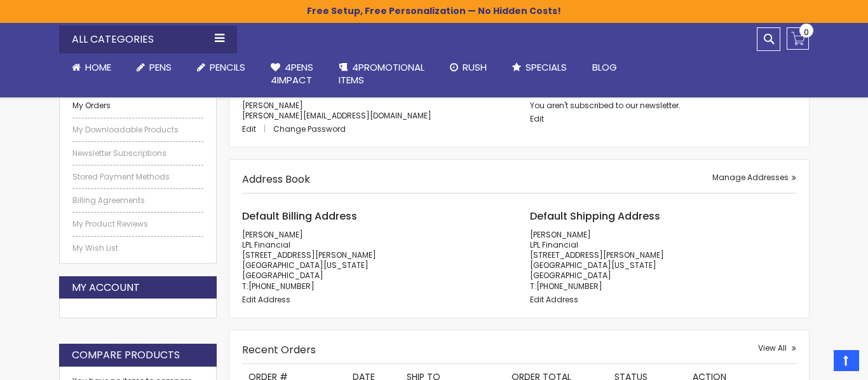 The image size is (868, 380). Describe the element at coordinates (160, 66) in the screenshot. I see `span: Pens` at that location.